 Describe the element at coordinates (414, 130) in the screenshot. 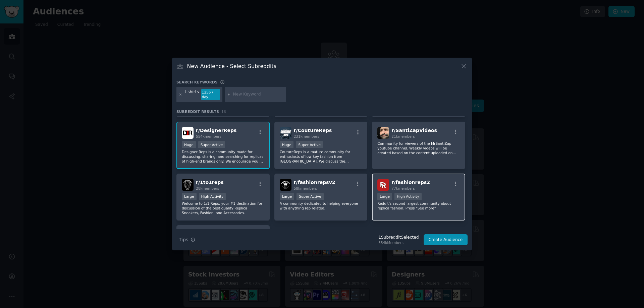

I see `span: r/ SantiZapVideos` at that location.